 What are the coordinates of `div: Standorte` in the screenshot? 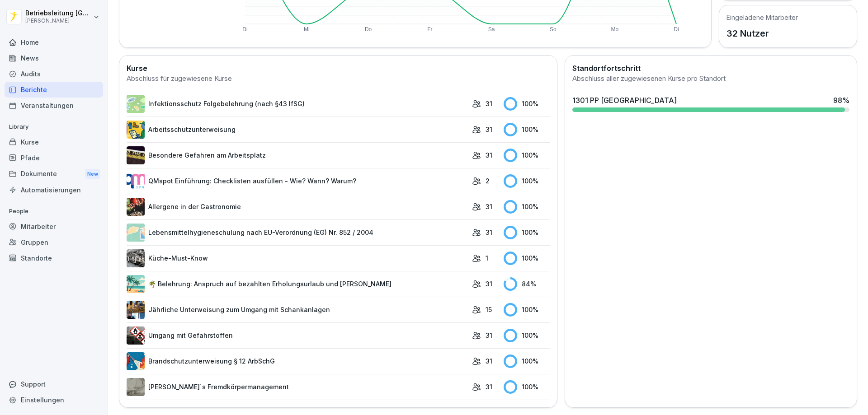 It's located at (53, 258).